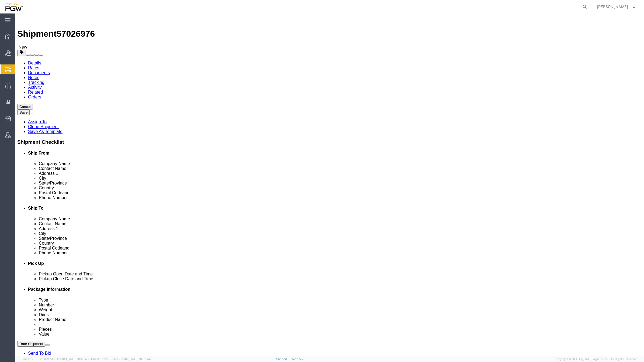  What do you see at coordinates (121, 359) in the screenshot?
I see `span: Client: 2025.20.0-035ba07` at bounding box center [121, 359].